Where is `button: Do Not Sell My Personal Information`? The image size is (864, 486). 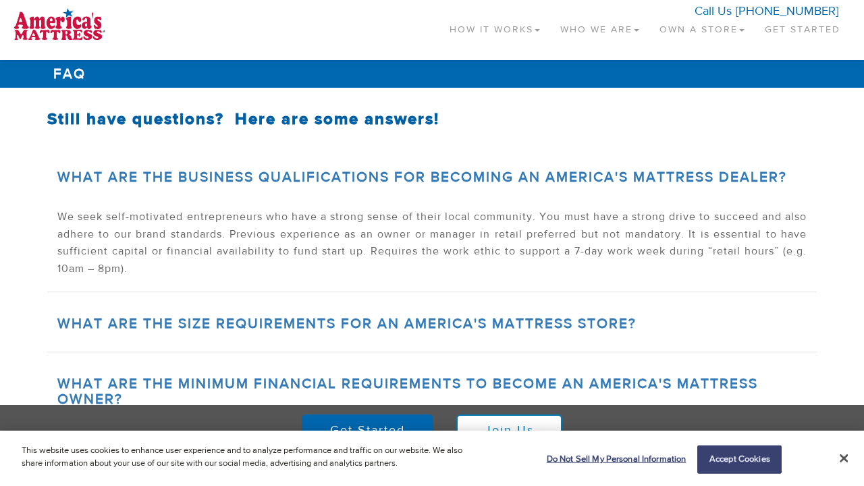 button: Do Not Sell My Personal Information is located at coordinates (613, 460).